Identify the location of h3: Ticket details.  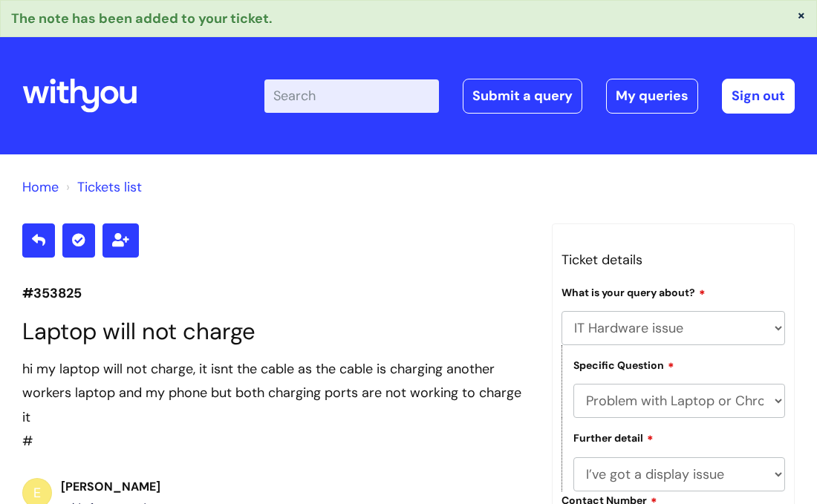
(674, 260).